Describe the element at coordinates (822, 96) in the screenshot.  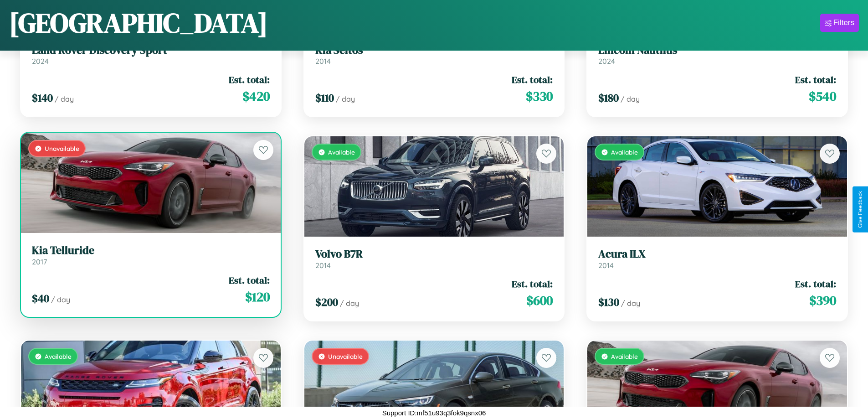
I see `span: $ 540` at that location.